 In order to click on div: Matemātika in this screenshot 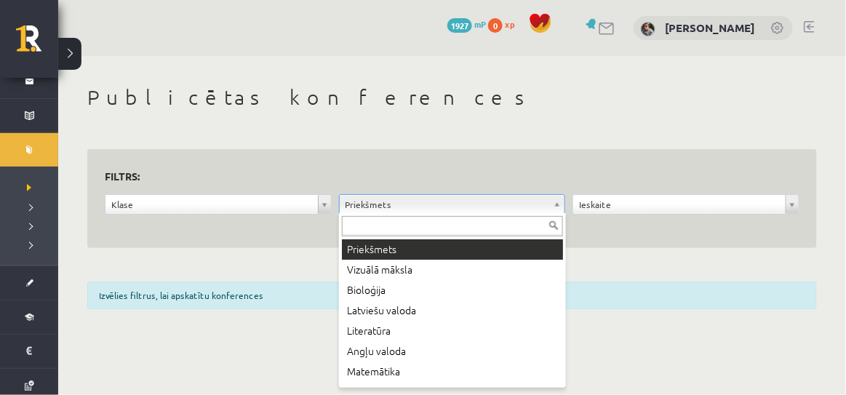, I will do `click(452, 372)`.